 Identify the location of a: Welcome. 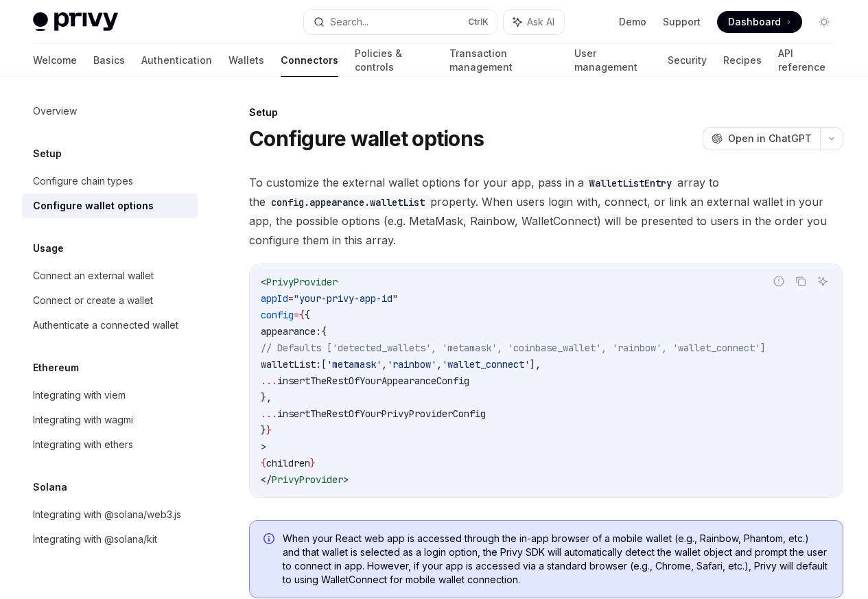
(55, 60).